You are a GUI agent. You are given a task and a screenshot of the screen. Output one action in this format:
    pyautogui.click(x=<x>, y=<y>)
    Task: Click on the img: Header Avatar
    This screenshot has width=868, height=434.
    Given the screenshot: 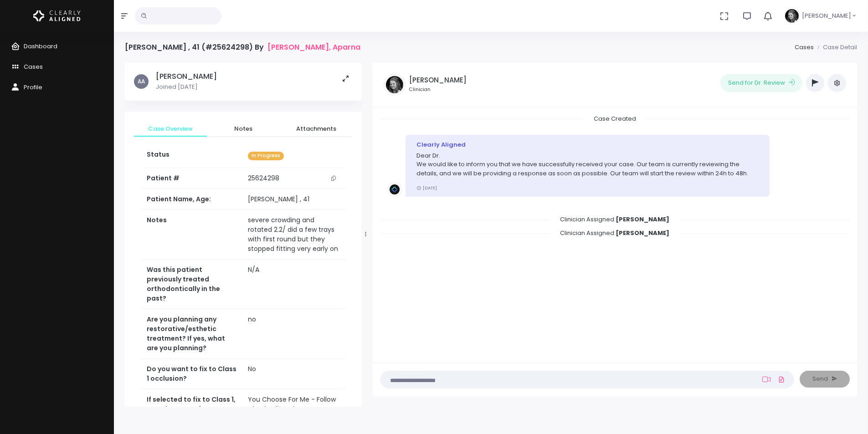 What is the action you would take?
    pyautogui.click(x=792, y=16)
    